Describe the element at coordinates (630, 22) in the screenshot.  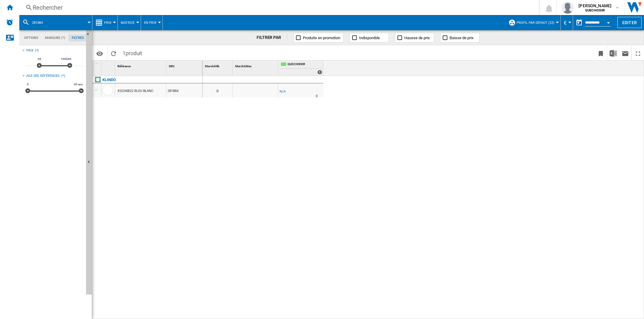
I see `button: Editer` at that location.